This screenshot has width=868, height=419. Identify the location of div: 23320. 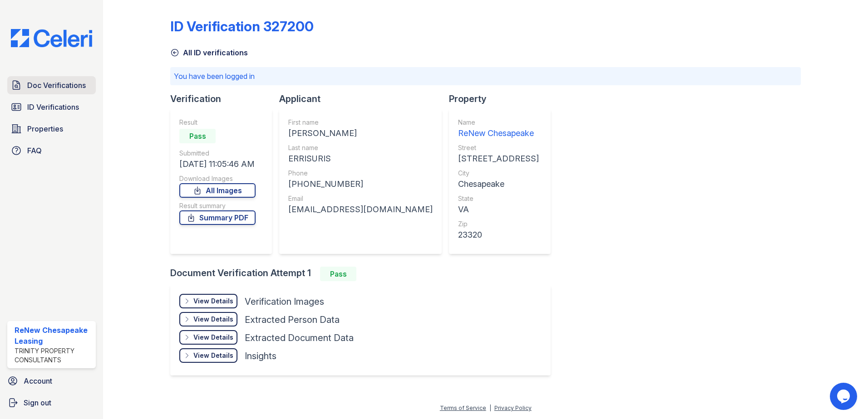
(499, 235).